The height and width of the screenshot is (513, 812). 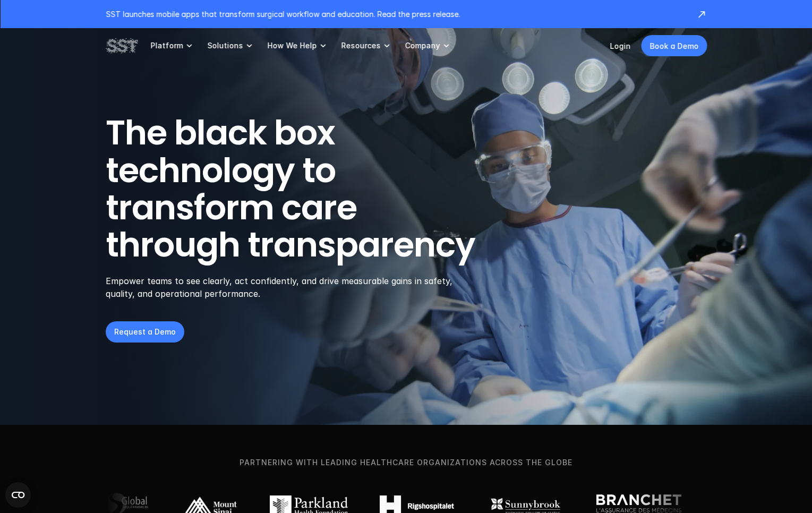 I want to click on button: Open CMP widget, so click(x=18, y=495).